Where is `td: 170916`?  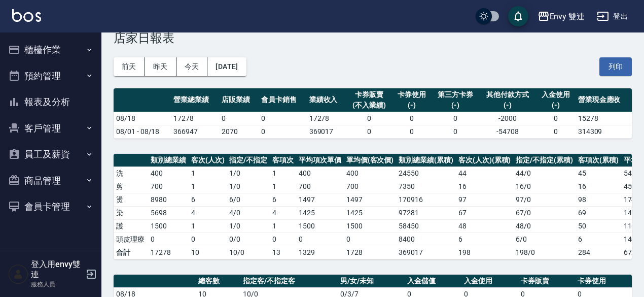
td: 170916 is located at coordinates (426, 199).